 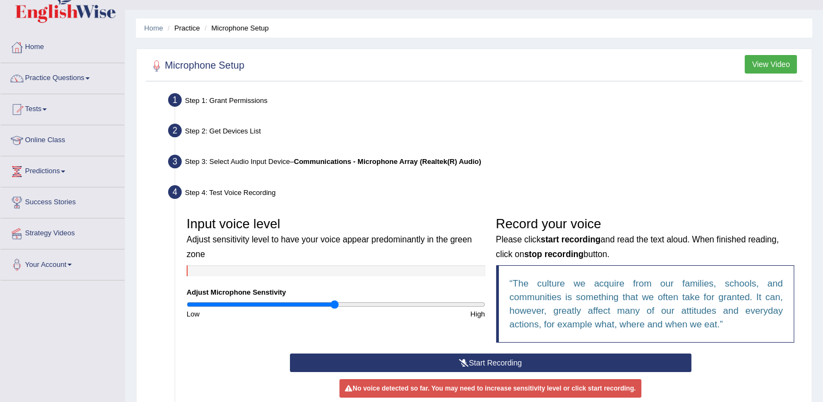 I want to click on div: Step 2: Get Devices List, so click(x=485, y=132).